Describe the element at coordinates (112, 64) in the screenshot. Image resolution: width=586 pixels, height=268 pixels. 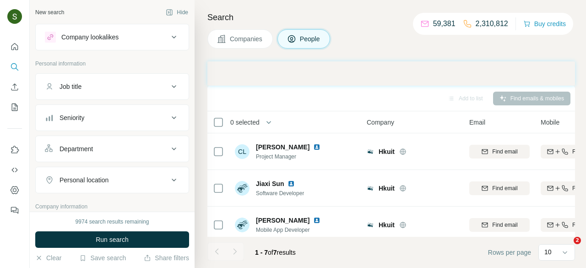
I see `p: Personal information` at that location.